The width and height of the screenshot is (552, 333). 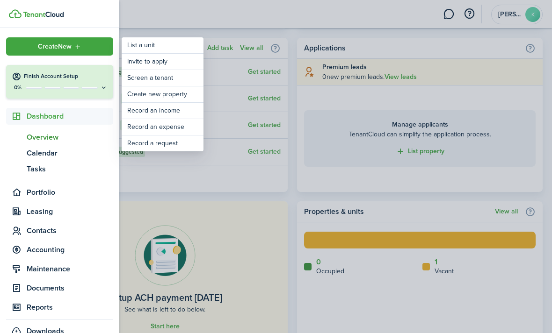 I want to click on button: Open menu, so click(x=59, y=46).